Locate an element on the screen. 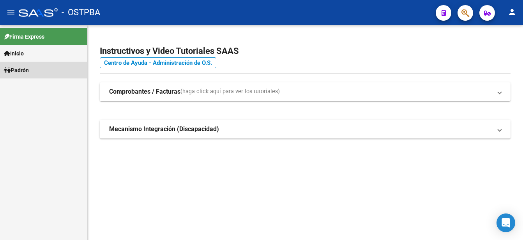 Image resolution: width=523 pixels, height=240 pixels. mat-expansion-panel-header: Mecanismo Integración (Discapacidad) is located at coordinates (305, 129).